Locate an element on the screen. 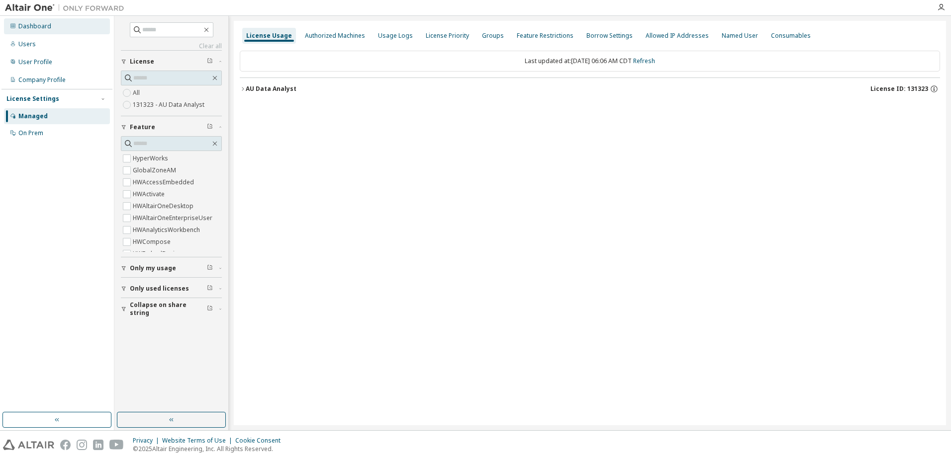 This screenshot has height=459, width=951. label: HWEmbedBasic is located at coordinates (156, 254).